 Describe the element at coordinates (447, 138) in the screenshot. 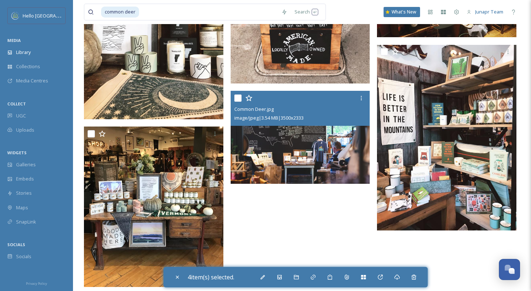

I see `img: Common Deer (2).JPG` at that location.